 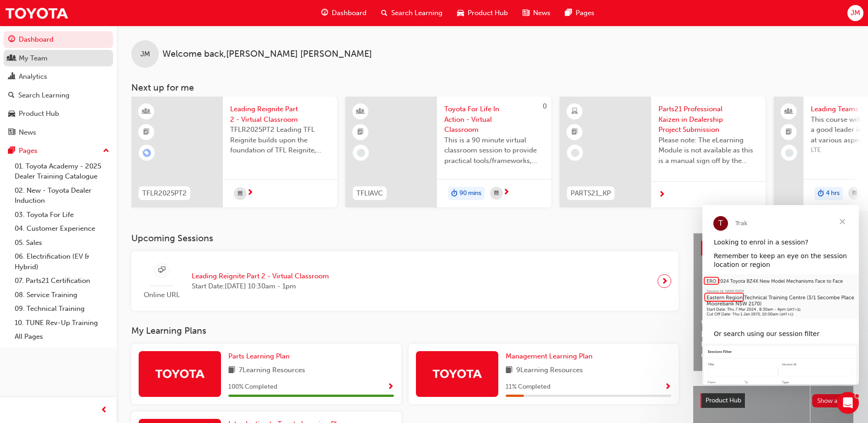 I want to click on span: chart-icon, so click(x=12, y=77).